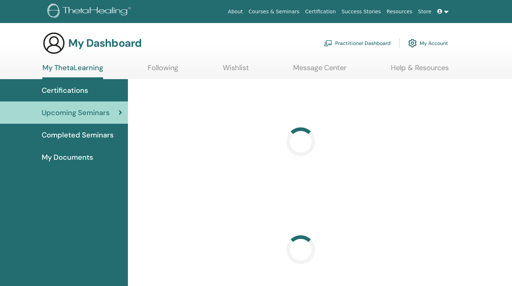  What do you see at coordinates (163, 70) in the screenshot?
I see `a: Following` at bounding box center [163, 70].